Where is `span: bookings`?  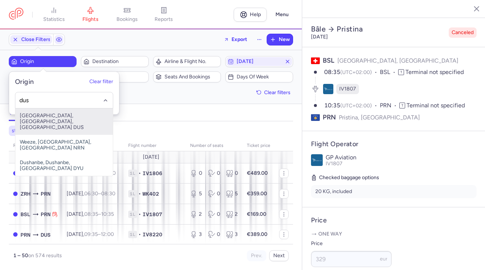
span: bookings is located at coordinates (127, 19).